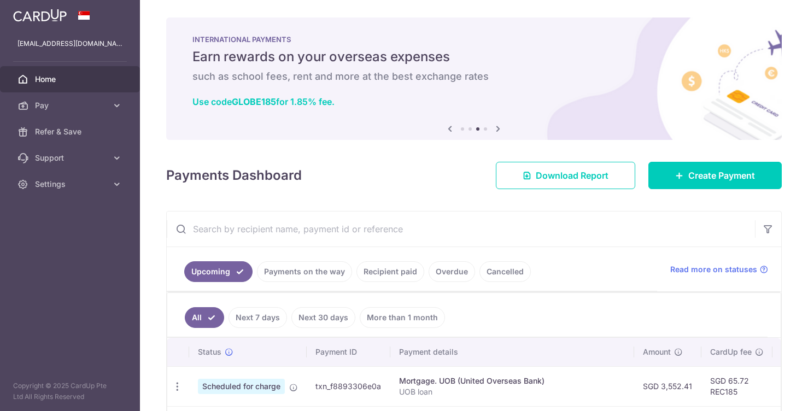 This screenshot has height=411, width=808. I want to click on a: Payments on the way, so click(304, 272).